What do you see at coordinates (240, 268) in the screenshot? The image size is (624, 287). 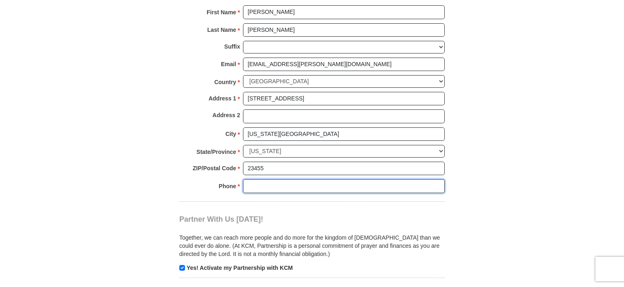 I see `strong: Yes! Activate my Partnership with KCM` at bounding box center [240, 268].